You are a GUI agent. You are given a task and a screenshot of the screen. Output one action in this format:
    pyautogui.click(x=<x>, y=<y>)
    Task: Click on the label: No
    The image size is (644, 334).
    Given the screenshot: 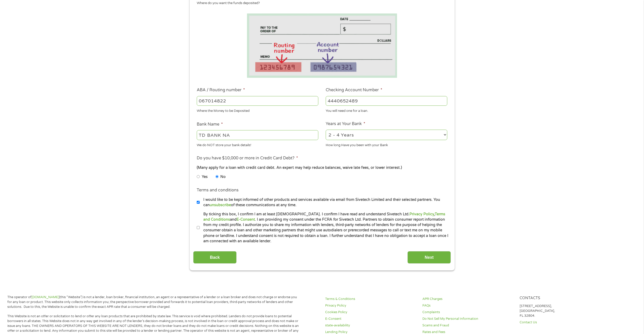 What is the action you would take?
    pyautogui.click(x=223, y=177)
    